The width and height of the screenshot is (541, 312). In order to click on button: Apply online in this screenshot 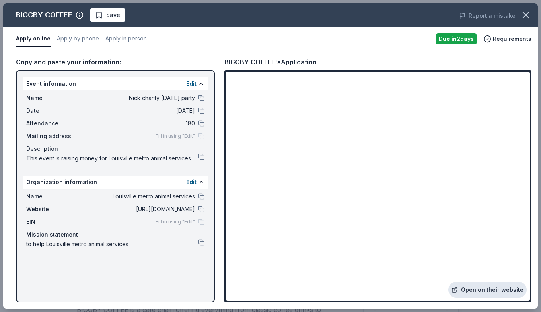, I will do `click(33, 39)`.